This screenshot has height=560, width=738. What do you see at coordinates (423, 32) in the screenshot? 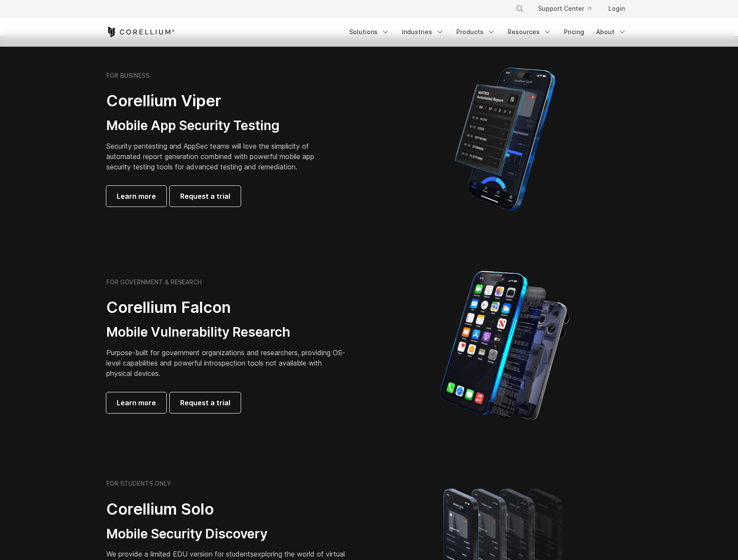
I see `a: Industries` at bounding box center [423, 32].